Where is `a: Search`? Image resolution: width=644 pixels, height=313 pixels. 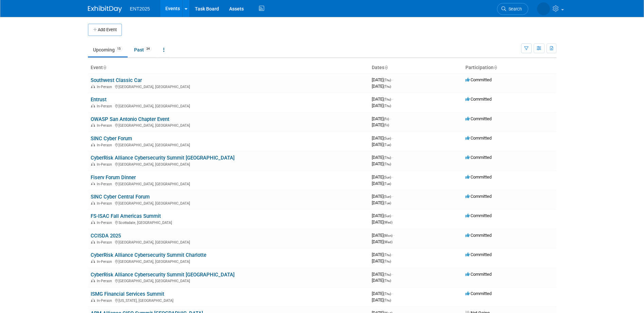 a: Search is located at coordinates (513, 9).